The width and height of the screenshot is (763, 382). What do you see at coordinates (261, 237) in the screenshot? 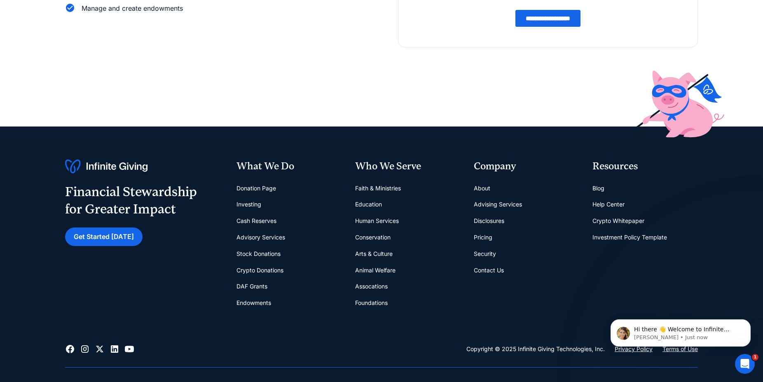
I see `a: Advisory Services` at bounding box center [261, 237].